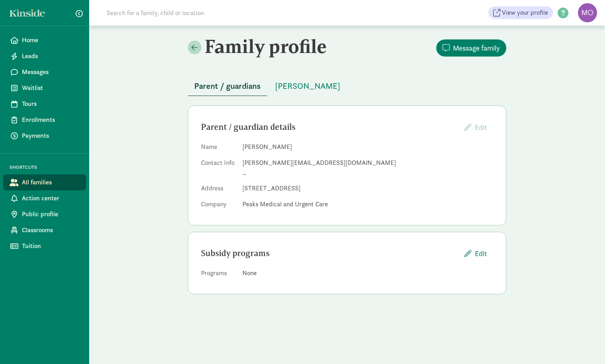 The height and width of the screenshot is (364, 605). What do you see at coordinates (330, 127) in the screenshot?
I see `div: Parent / guardian details` at bounding box center [330, 127].